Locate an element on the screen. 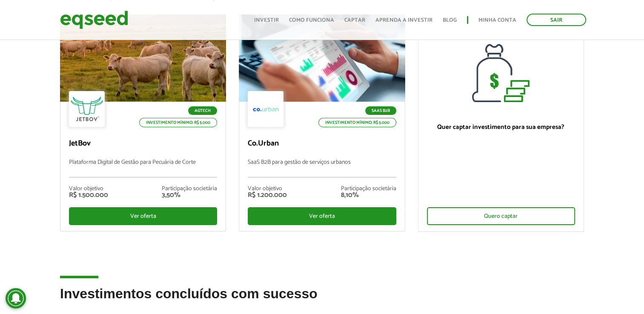 The image size is (644, 314). a: Como funciona is located at coordinates (312, 20).